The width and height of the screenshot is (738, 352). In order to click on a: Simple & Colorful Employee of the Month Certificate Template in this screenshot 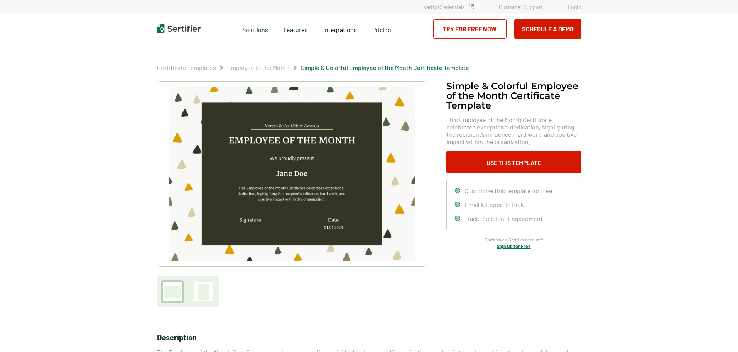, I will do `click(385, 67)`.